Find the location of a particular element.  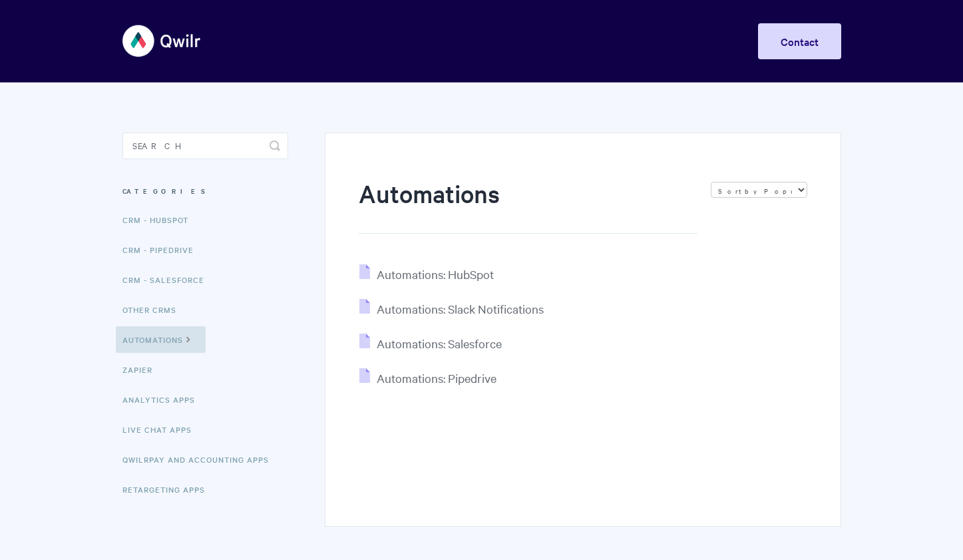

h1: Automations is located at coordinates (528, 205).